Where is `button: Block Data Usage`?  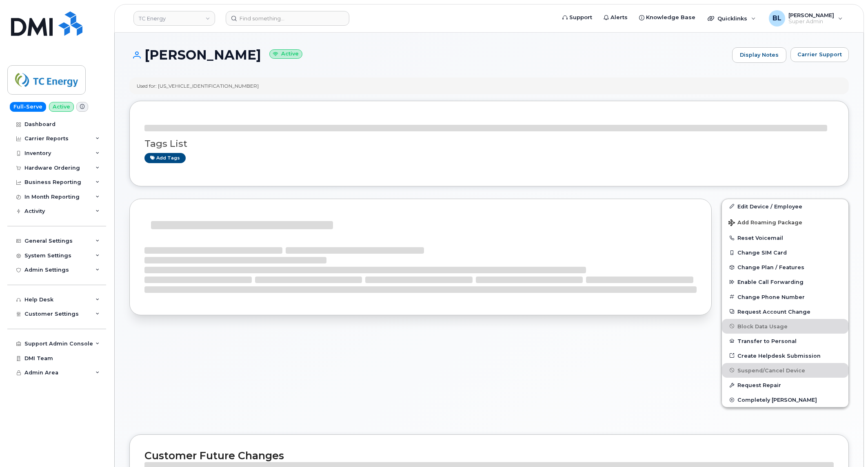 button: Block Data Usage is located at coordinates (785, 326).